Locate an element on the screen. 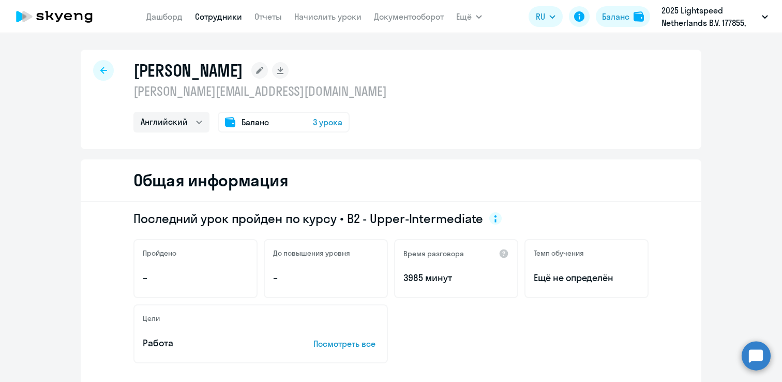  p: Работа is located at coordinates (212, 343).